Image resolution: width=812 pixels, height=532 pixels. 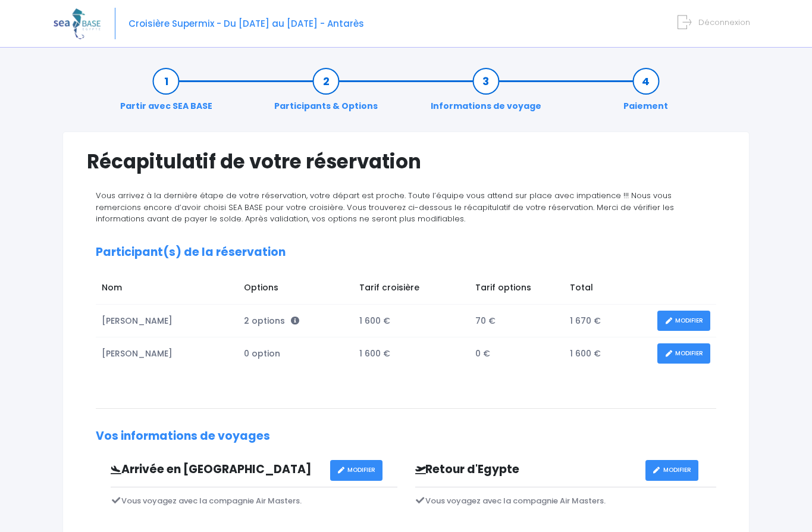 What do you see at coordinates (526, 470) in the screenshot?
I see `h3: Retour d'Egypte` at bounding box center [526, 470].